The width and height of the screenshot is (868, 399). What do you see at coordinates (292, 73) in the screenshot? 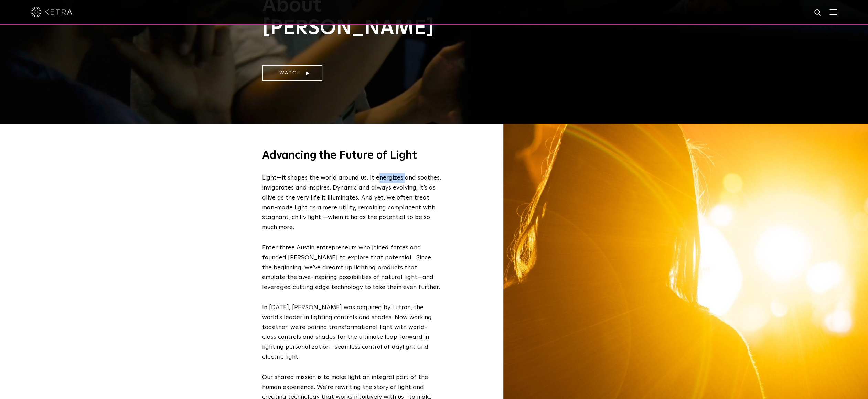
I see `a: Watch` at bounding box center [292, 73].